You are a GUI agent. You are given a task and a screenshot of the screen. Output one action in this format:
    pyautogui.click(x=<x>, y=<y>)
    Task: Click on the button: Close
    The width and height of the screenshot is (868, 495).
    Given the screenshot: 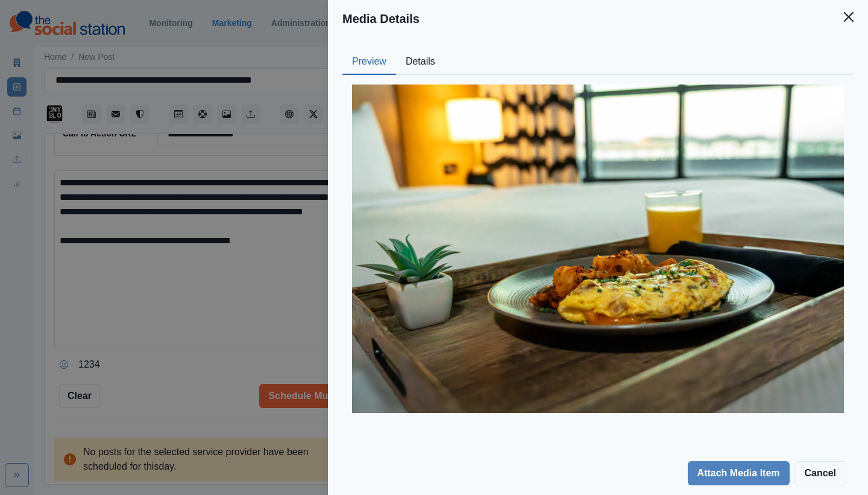 What is the action you would take?
    pyautogui.click(x=849, y=17)
    